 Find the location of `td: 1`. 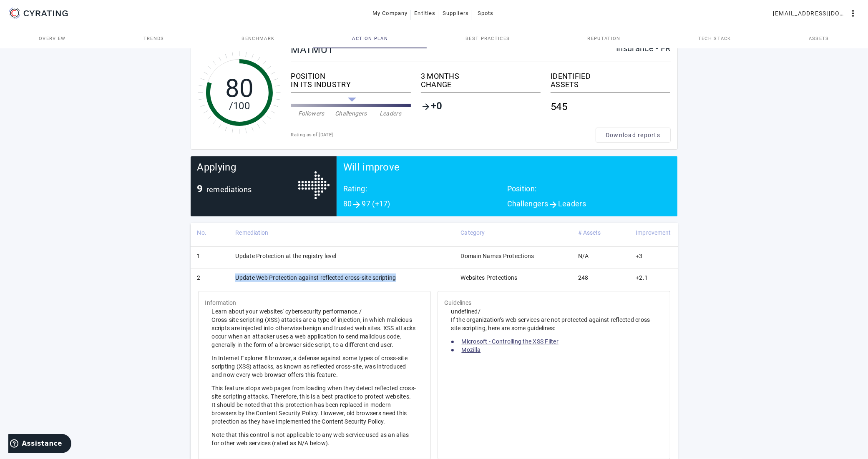

td: 1 is located at coordinates (210, 257).